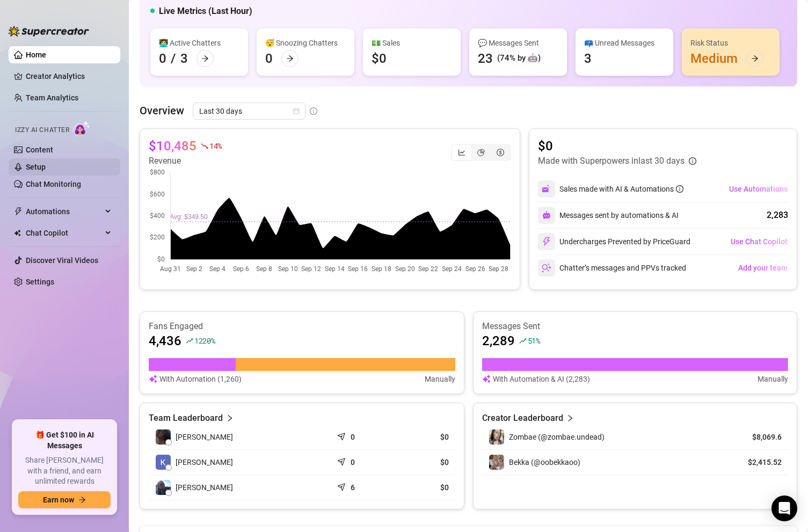  Describe the element at coordinates (17, 233) in the screenshot. I see `img: Chat Copilot` at that location.